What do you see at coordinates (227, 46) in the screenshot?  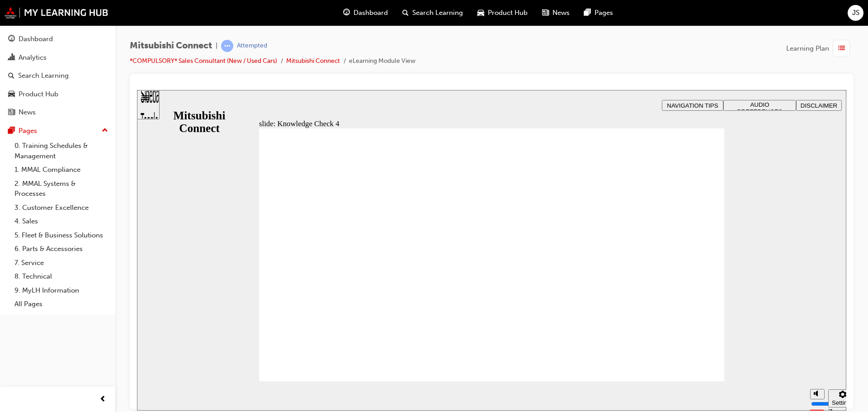 I see `span: learningRecordVerb_ATTEMPT-icon` at bounding box center [227, 46].